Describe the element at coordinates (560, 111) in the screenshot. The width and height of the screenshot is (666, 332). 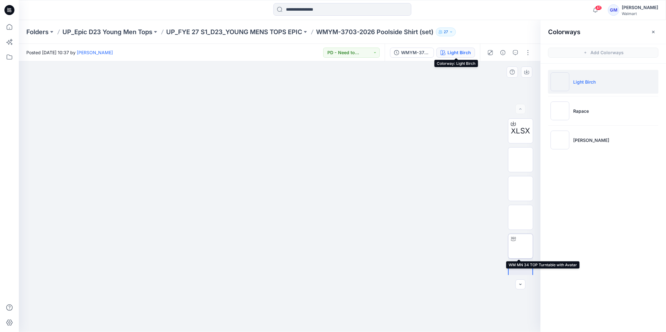
I see `img: Rapace` at that location.